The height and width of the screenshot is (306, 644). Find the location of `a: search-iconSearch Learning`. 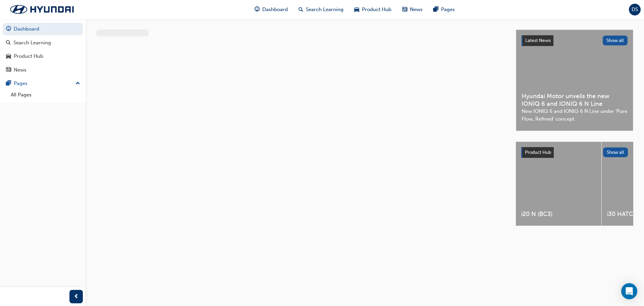

a: search-iconSearch Learning is located at coordinates (321, 9).